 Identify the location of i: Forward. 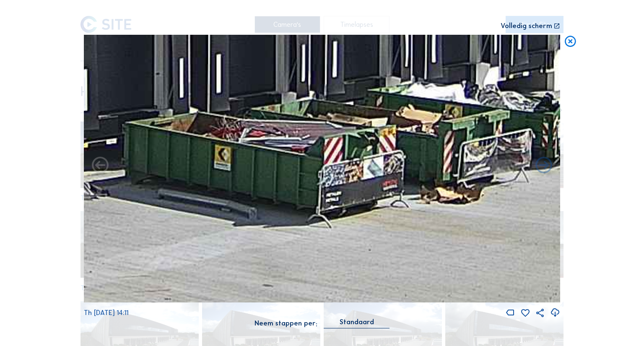
(100, 166).